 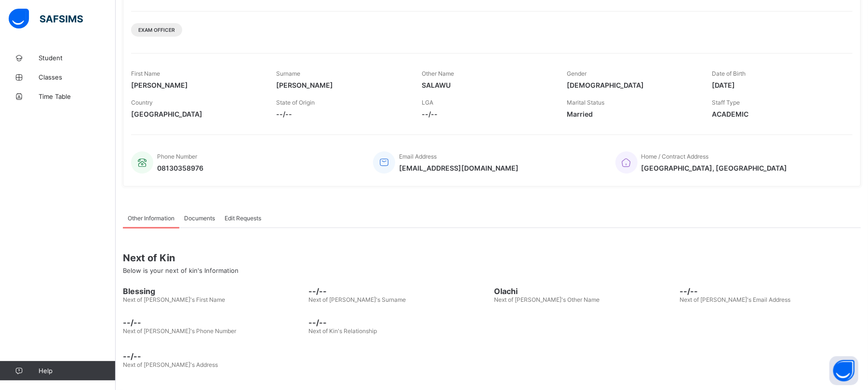 I want to click on span: Married, so click(x=632, y=114).